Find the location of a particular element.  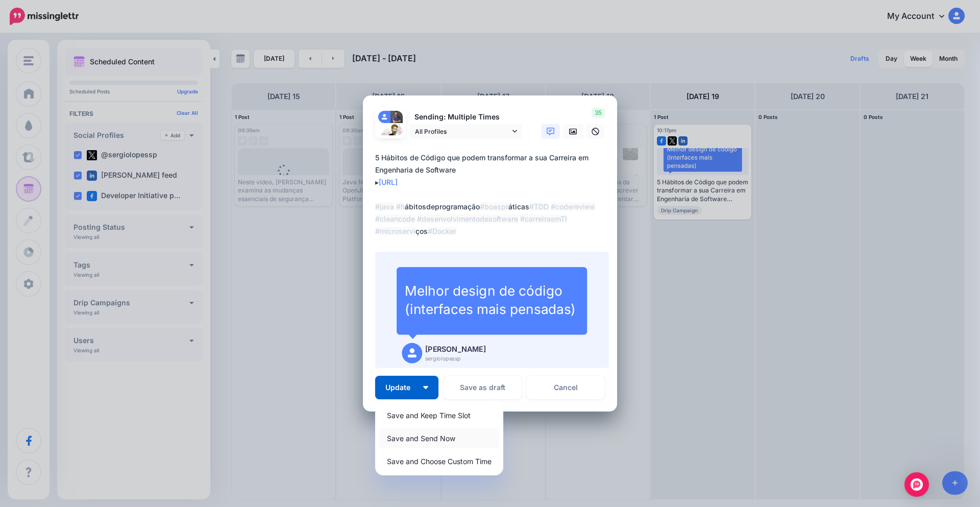

div: Update is located at coordinates (439, 438).